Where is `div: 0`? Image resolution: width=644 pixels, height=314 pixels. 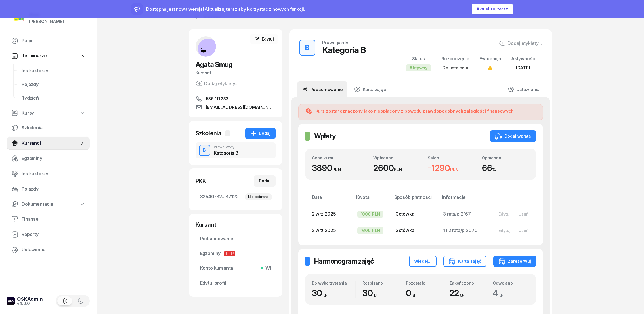 div: 0 is located at coordinates (424, 293).